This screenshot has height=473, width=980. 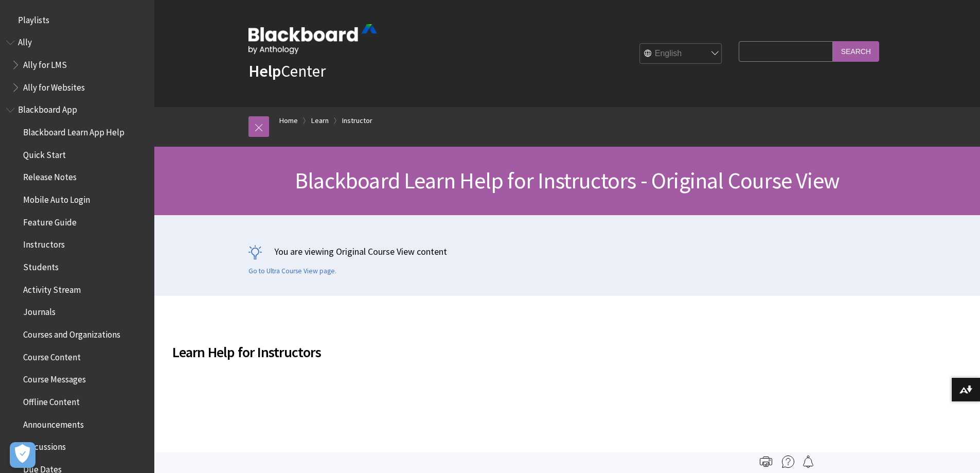 What do you see at coordinates (44, 445) in the screenshot?
I see `span: Discussions` at bounding box center [44, 445].